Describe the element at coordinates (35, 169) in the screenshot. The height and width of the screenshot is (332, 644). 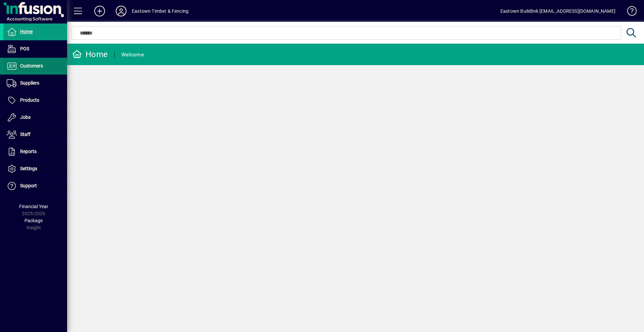
I see `a: Settings` at that location.